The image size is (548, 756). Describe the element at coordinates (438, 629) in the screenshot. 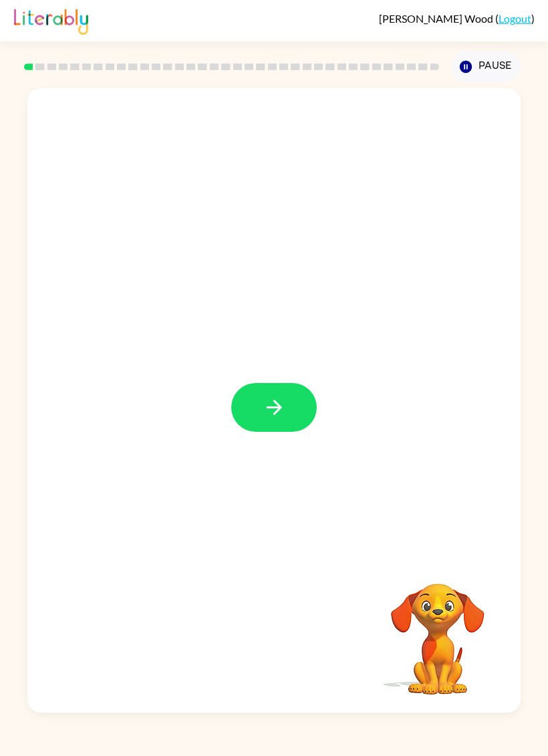

I see `video: Your browser must support playing .mp4 files to use Literably. Please try using another browser.` at that location.